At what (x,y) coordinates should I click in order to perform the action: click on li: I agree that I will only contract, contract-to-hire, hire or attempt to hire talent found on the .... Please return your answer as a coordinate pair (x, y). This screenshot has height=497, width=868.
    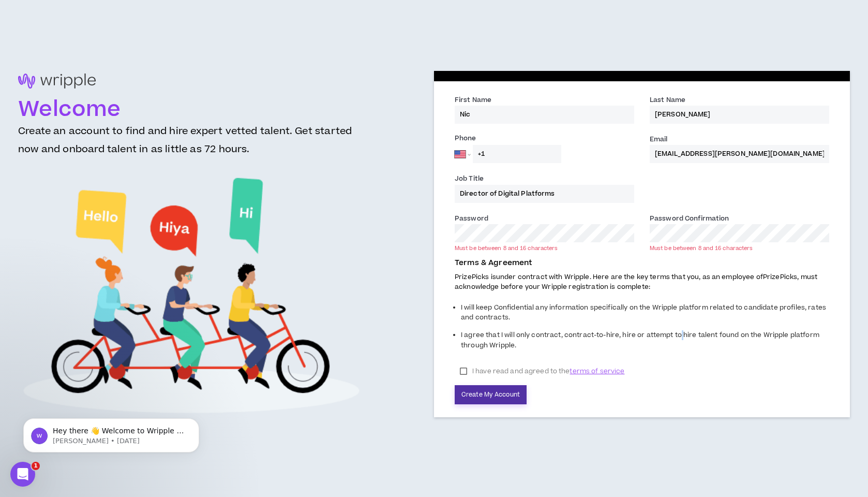
    Looking at the image, I should click on (645, 341).